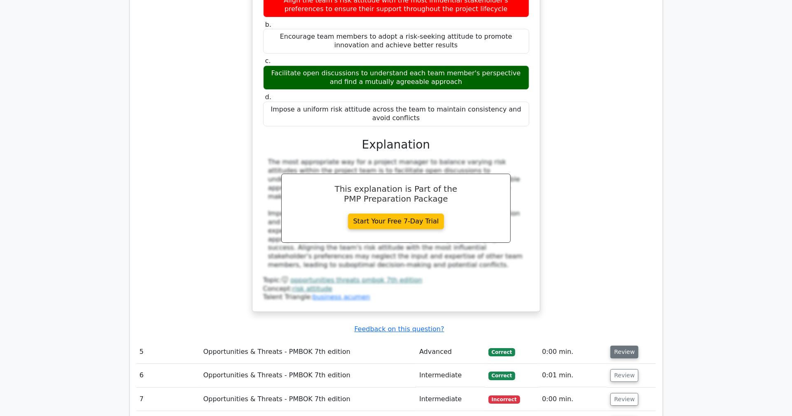 The image size is (792, 416). What do you see at coordinates (396, 289) in the screenshot?
I see `div: Concept:` at bounding box center [396, 289].